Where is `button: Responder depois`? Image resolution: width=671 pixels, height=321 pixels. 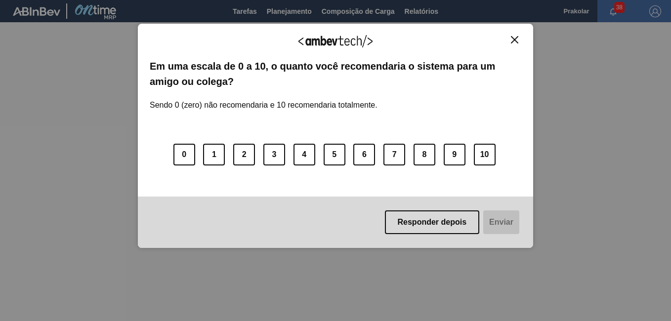 button: Responder depois is located at coordinates (432, 222).